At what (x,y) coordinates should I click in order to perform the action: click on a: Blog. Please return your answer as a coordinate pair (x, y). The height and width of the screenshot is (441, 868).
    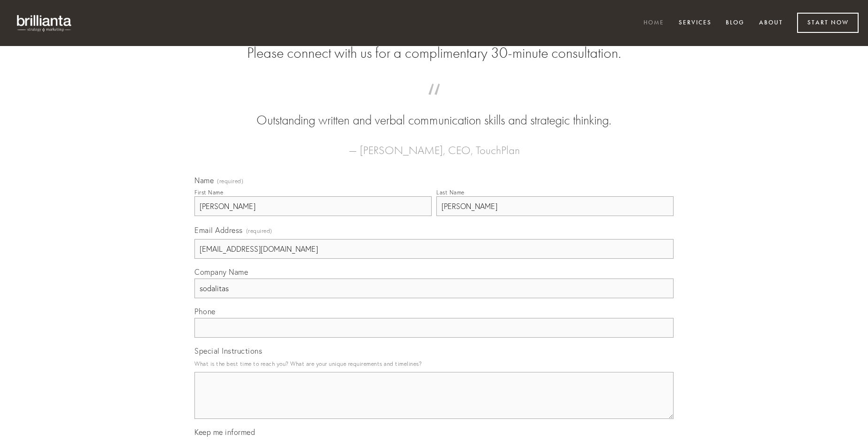
    Looking at the image, I should click on (735, 23).